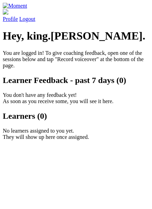  What do you see at coordinates (6, 12) in the screenshot?
I see `img: default_avatar-b4e2223d03051bc43aaaccfb402a43260a3f17acc7fafc1603fdf008d6cba3c9.png` at bounding box center [6, 12].